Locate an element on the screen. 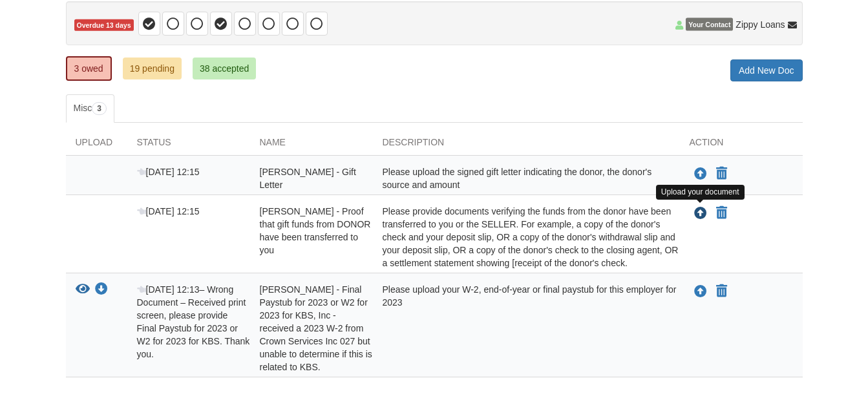 This screenshot has height=420, width=868. div: Upload is located at coordinates (96, 145).